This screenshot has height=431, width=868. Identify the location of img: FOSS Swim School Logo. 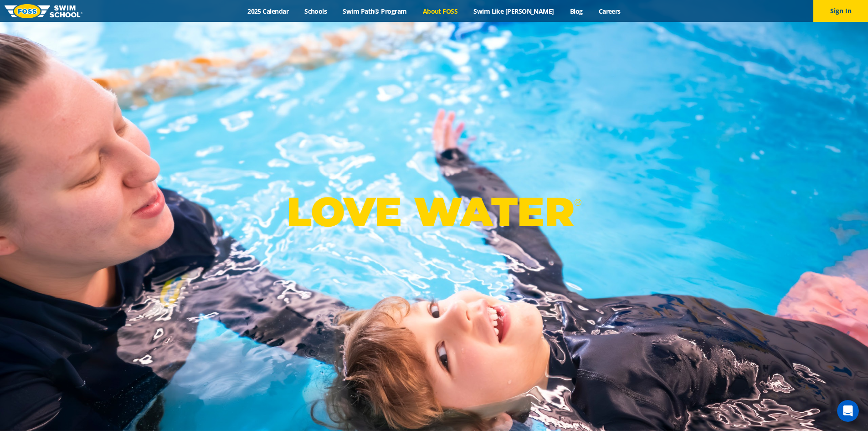
(43, 11).